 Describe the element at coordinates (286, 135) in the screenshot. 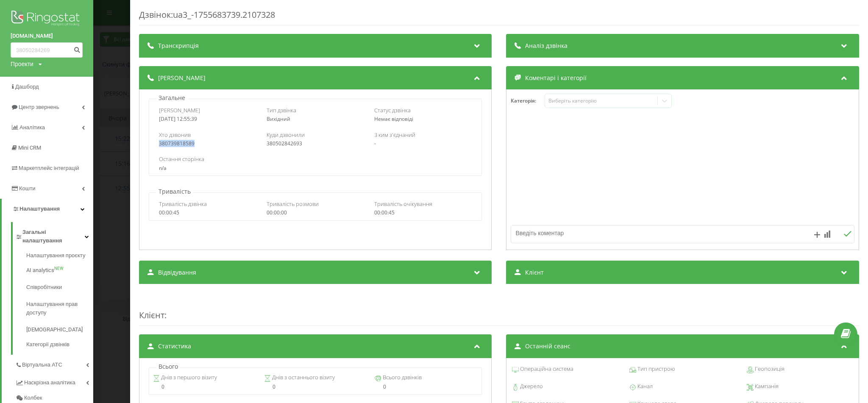

I see `span: Куди дзвонили` at that location.